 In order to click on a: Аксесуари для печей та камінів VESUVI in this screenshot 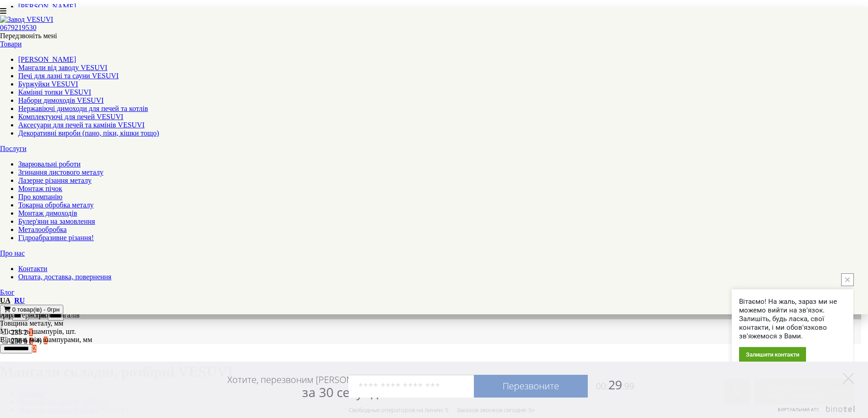, I will do `click(81, 125)`.